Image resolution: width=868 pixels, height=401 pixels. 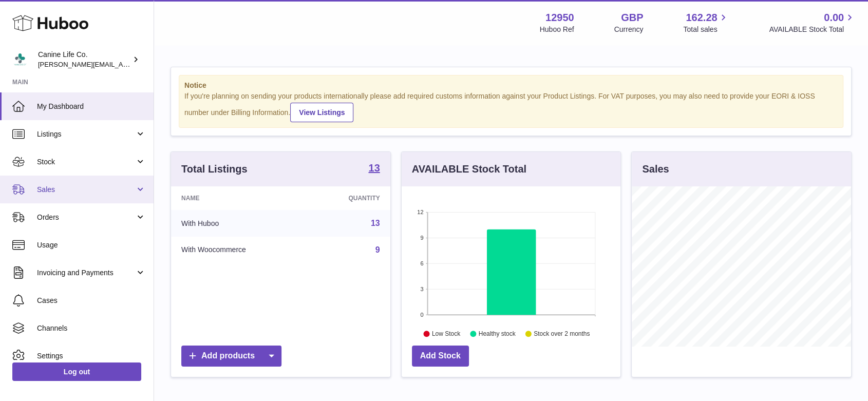 I want to click on span: Settings, so click(x=91, y=355).